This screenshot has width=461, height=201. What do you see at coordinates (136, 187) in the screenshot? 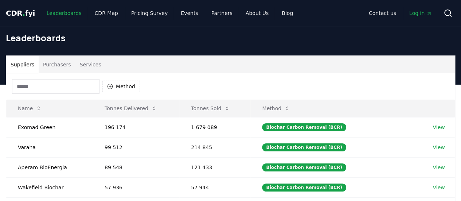
I see `td: 57 936` at bounding box center [136, 187].